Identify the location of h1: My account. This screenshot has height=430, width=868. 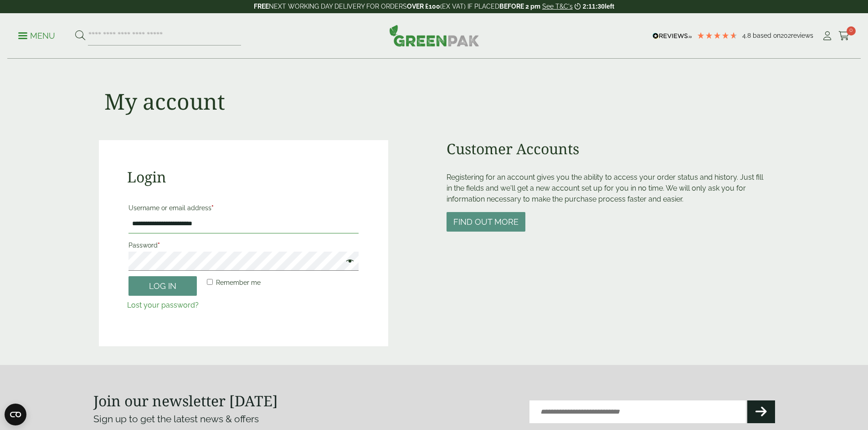
(165, 101).